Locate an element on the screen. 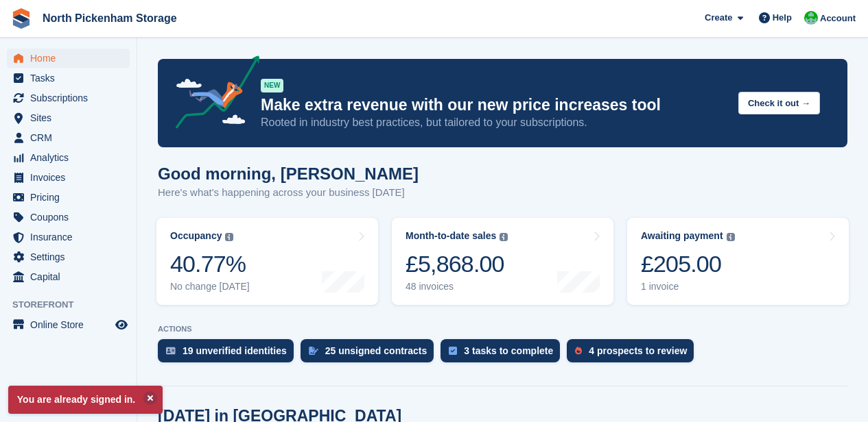 The image size is (868, 422). img: Chris Gulliver is located at coordinates (810, 18).